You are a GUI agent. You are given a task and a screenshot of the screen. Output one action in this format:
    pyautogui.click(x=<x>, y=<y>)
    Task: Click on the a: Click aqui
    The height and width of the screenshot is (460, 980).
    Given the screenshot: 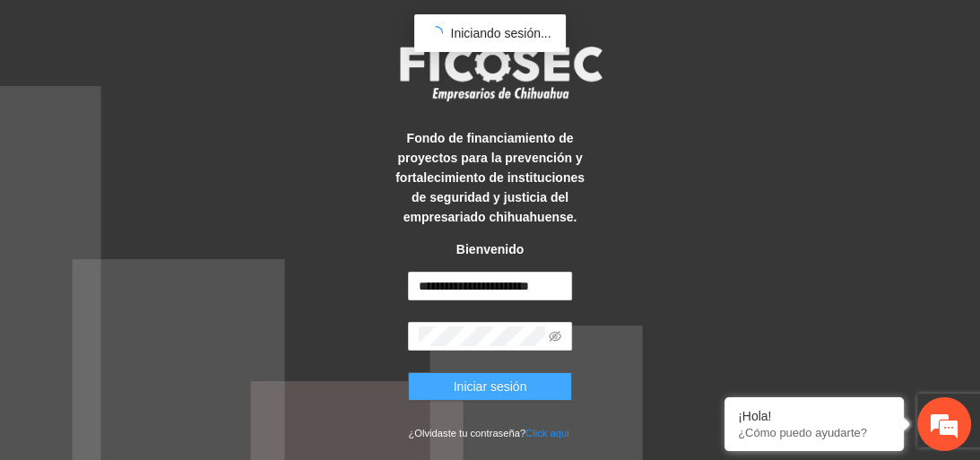 What is the action you would take?
    pyautogui.click(x=547, y=433)
    